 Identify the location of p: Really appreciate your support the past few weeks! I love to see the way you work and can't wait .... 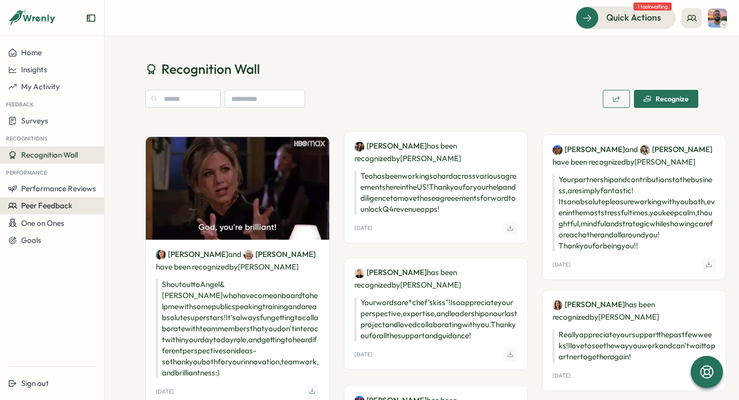
(634, 347).